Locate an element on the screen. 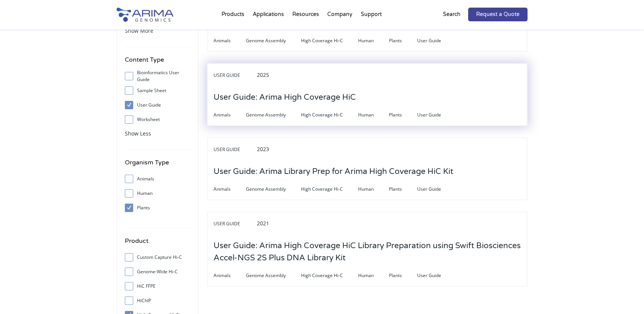  a: User Guide: Arima High Coverage HiC is located at coordinates (284, 97).